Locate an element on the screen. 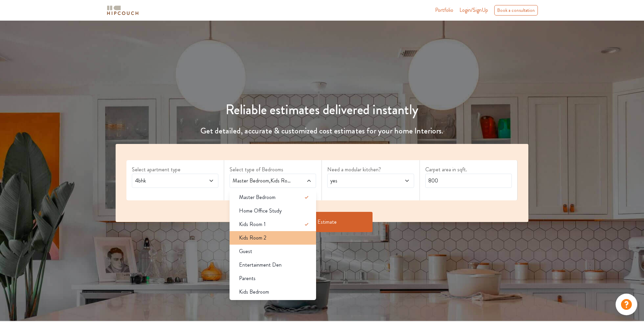 This screenshot has width=644, height=322. div: Book a consultation is located at coordinates (515, 10).